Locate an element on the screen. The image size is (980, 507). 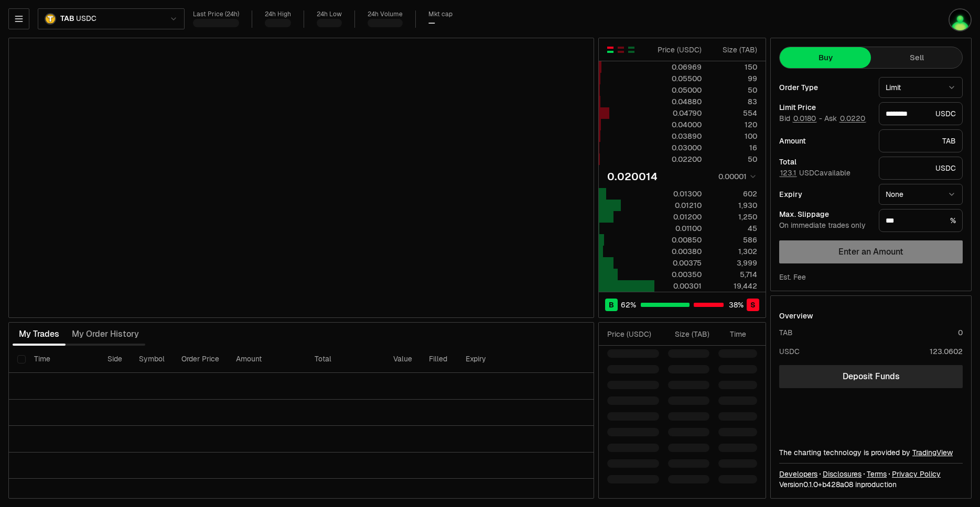
div: 0.04790 is located at coordinates (678, 114).